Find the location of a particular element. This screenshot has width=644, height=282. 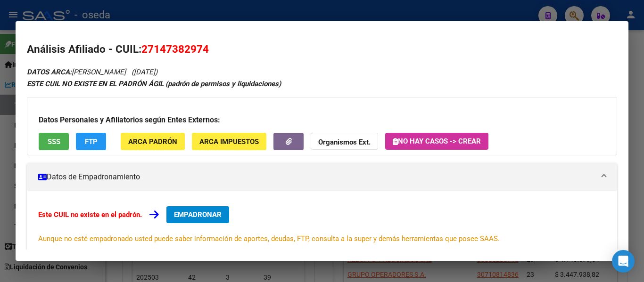

div: Open Intercom Messenger is located at coordinates (623, 262).